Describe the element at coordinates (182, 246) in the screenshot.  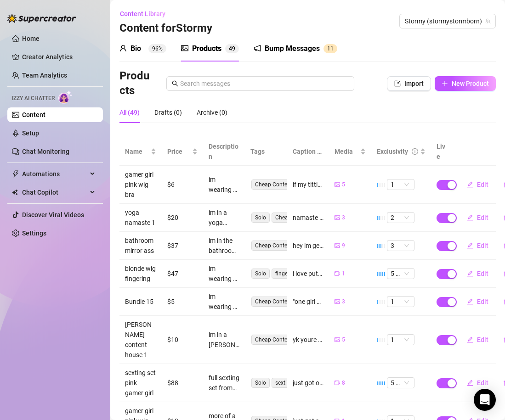
I see `td: $37` at that location.